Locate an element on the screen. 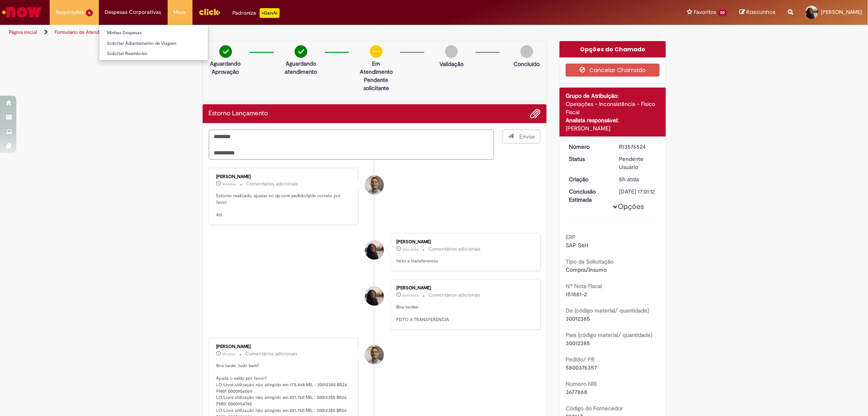 This screenshot has width=868, height=416. span: Despesas Corporativas is located at coordinates (133, 12).